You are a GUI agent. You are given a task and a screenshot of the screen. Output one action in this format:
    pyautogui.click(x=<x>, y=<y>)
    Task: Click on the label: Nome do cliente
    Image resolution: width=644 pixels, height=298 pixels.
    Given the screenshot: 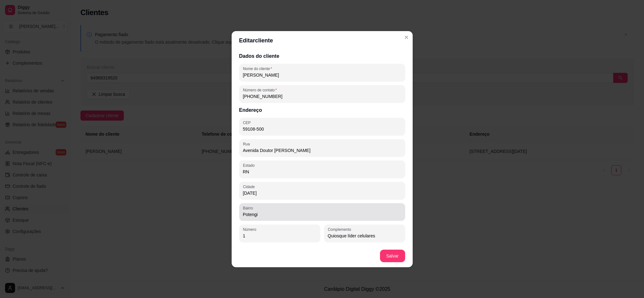 What is the action you would take?
    pyautogui.click(x=258, y=68)
    